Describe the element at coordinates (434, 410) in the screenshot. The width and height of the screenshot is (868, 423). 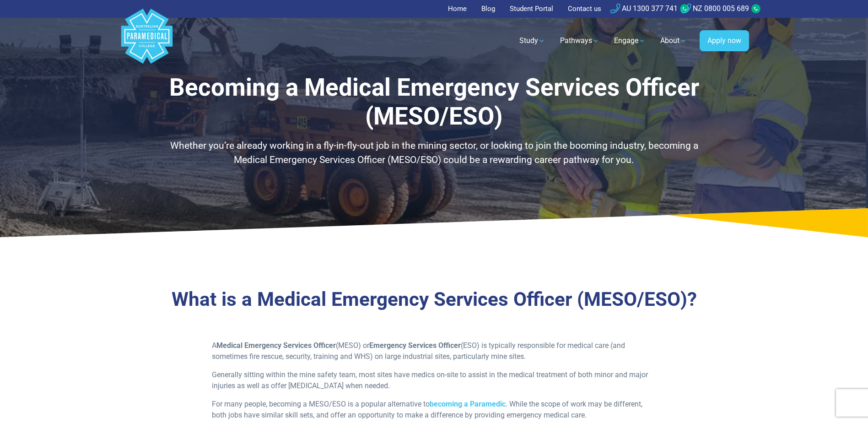
I see `p: For many people, becoming a MESO/ESO is a popular alternative to . While the scope of work may be...` at that location.